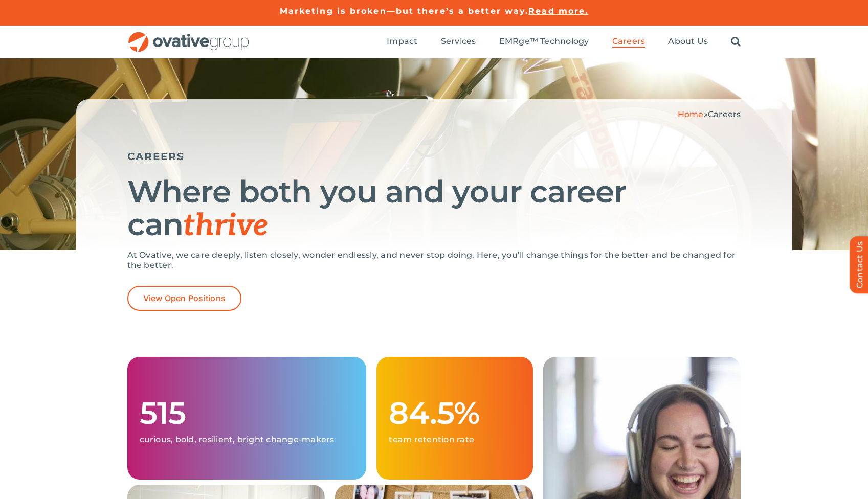 Image resolution: width=868 pixels, height=499 pixels. Describe the element at coordinates (404, 11) in the screenshot. I see `a: Marketing is broken—but there’s a better way.` at that location.